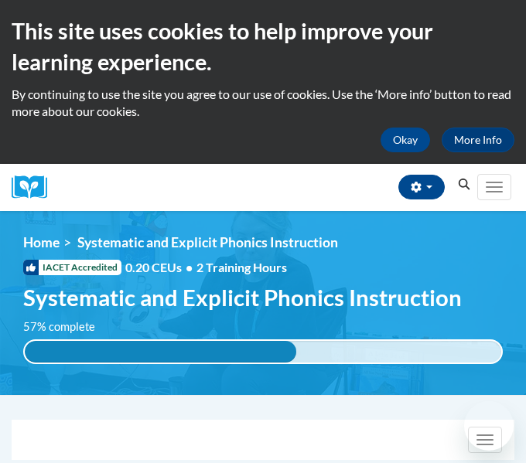  Describe the element at coordinates (72, 267) in the screenshot. I see `span: IACET Accredited` at that location.